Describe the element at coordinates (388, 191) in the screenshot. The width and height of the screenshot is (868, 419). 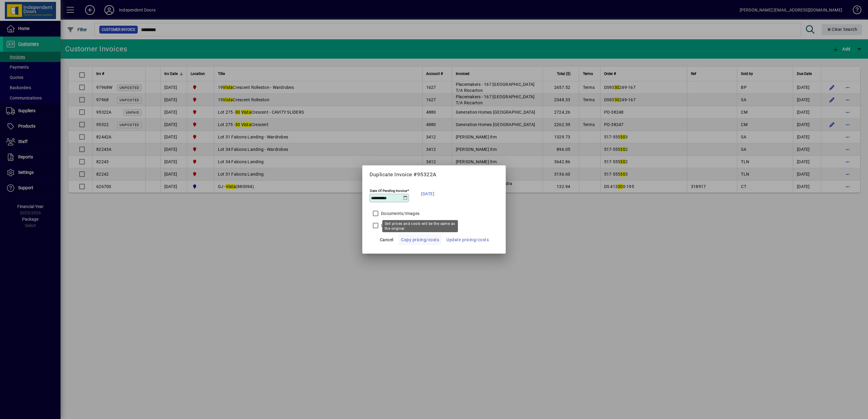
I see `mat-label: Date Of Pending Invoice` at that location.